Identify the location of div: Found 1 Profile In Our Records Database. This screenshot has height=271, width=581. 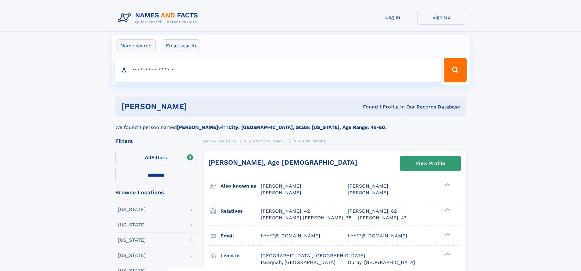
(367, 107).